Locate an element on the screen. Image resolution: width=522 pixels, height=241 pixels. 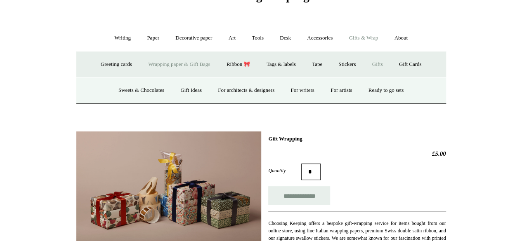
a: Tools is located at coordinates (258, 38).